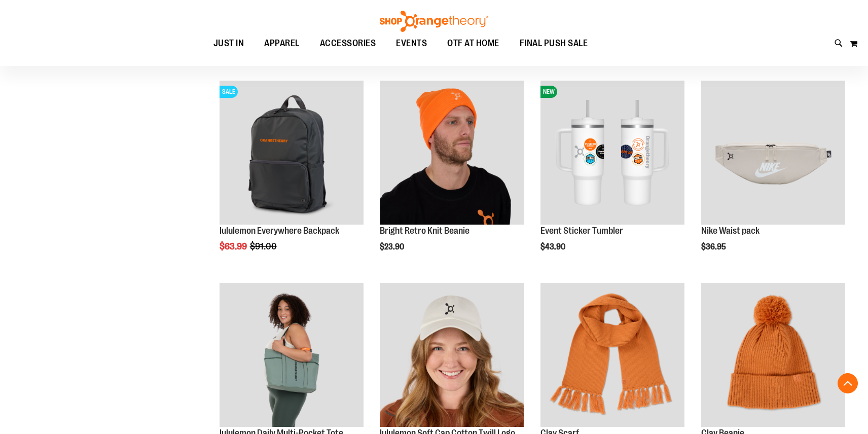 This screenshot has width=868, height=434. Describe the element at coordinates (452, 153) in the screenshot. I see `img: Bright Retro Knit Beanie` at that location.